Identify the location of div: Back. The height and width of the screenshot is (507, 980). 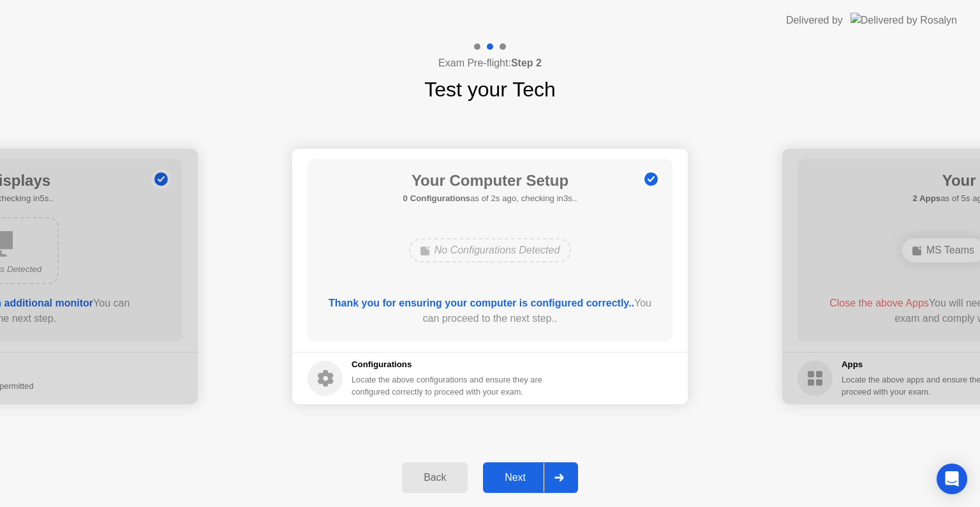
(435, 478).